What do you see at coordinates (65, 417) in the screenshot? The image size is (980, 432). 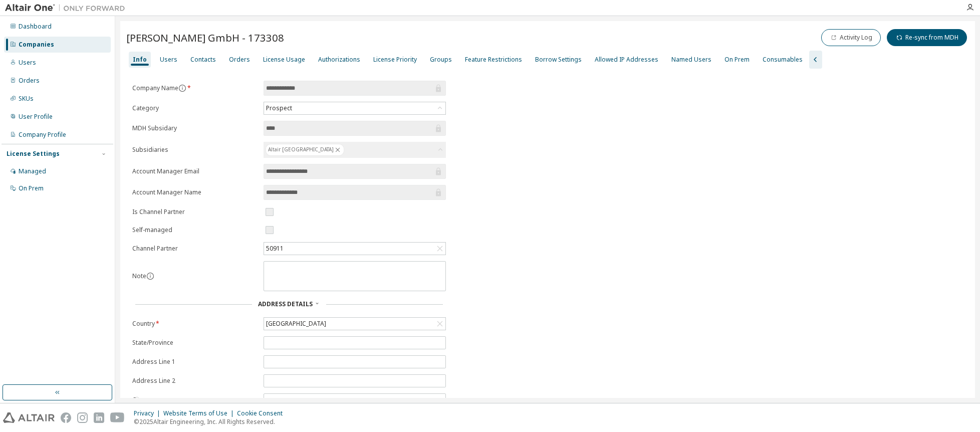 I see `img: facebook.svg` at bounding box center [65, 417].